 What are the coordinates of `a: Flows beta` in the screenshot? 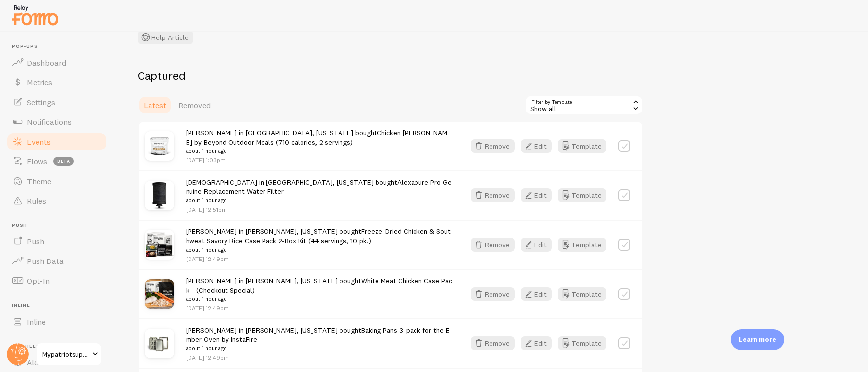 It's located at (57, 162).